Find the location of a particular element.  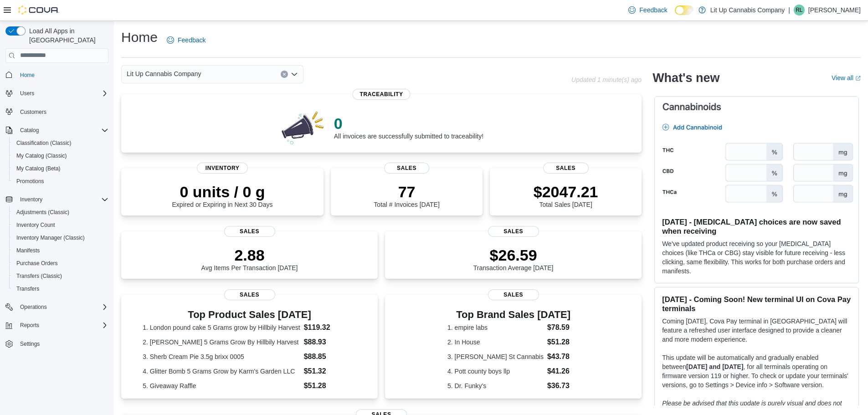

button: My Catalog (Classic) is located at coordinates (60, 156).